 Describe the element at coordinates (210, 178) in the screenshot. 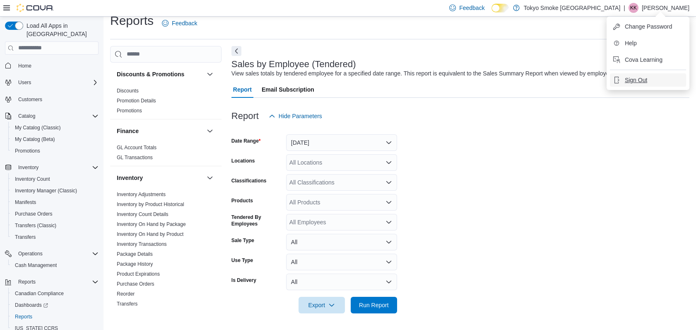

I see `button: Inventory` at that location.